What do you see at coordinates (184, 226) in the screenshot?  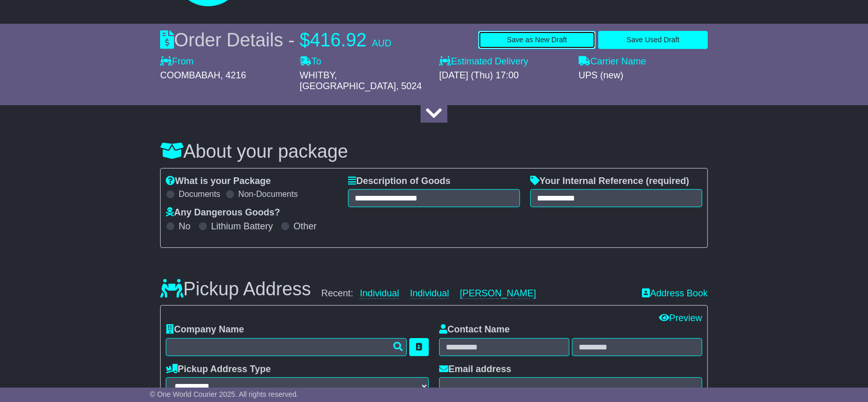 I see `label: No` at bounding box center [184, 226].